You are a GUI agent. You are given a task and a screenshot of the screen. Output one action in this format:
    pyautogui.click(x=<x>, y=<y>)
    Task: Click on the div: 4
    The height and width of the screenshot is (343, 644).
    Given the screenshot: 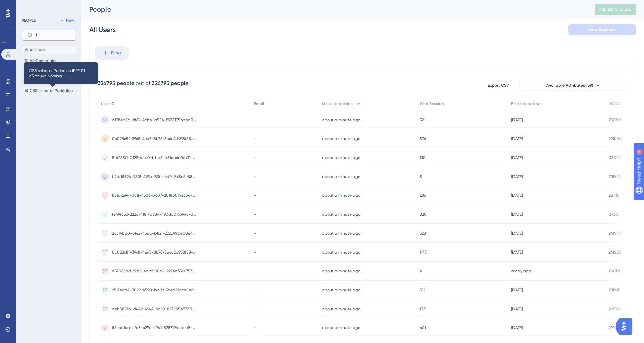 What is the action you would take?
    pyautogui.click(x=48, y=6)
    